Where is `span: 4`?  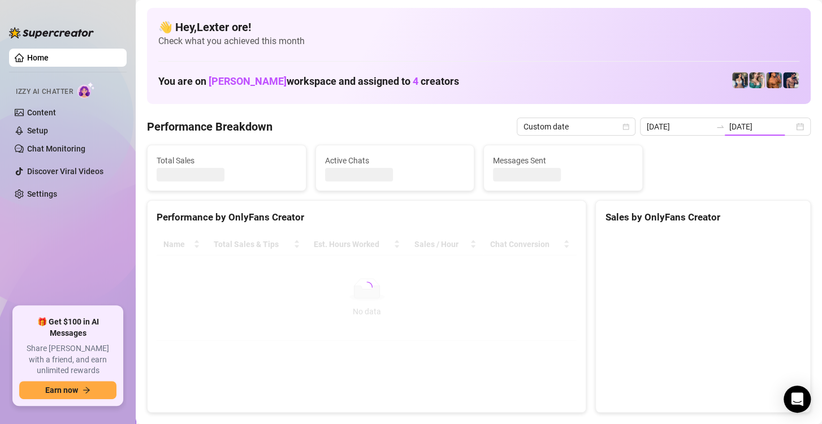
span: 4 is located at coordinates (416, 81).